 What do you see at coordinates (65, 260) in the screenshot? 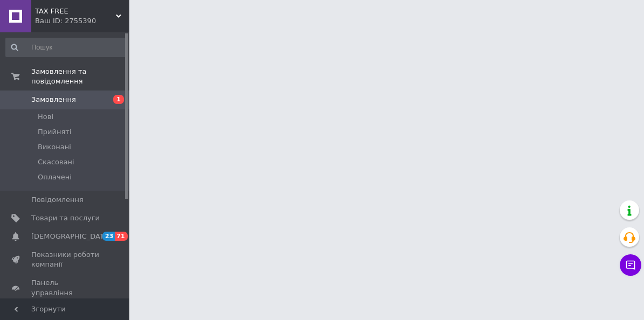
I see `span: Показники роботи компанії` at bounding box center [65, 260].